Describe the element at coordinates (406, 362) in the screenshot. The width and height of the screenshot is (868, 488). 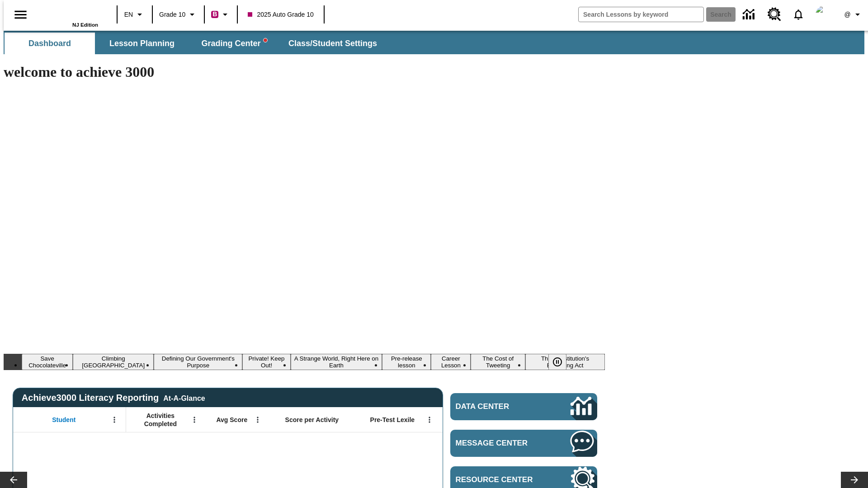
I see `button: Slide 6 Pre-release lesson` at that location.